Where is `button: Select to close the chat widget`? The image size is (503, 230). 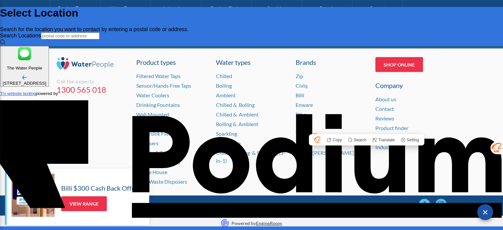 button: Select to close the chat widget is located at coordinates (48, 15).